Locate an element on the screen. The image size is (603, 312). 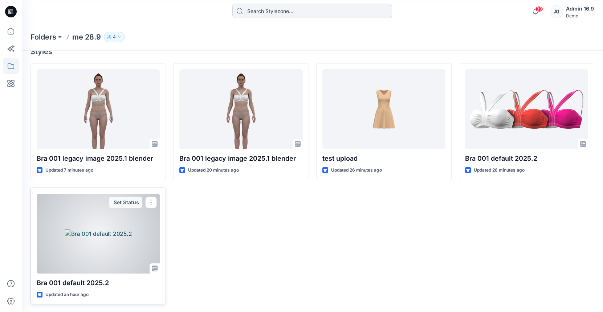
p: Folders is located at coordinates (43, 37).